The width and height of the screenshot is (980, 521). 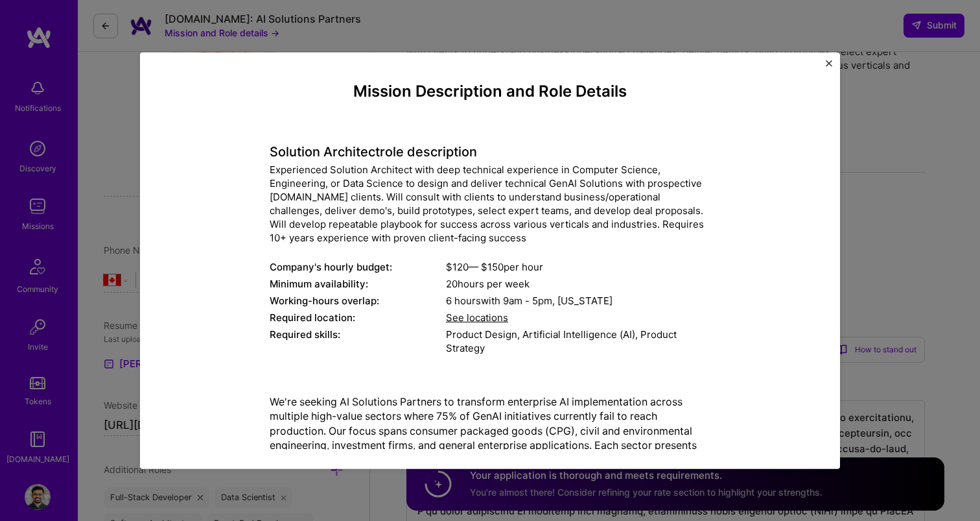 What do you see at coordinates (578, 284) in the screenshot?
I see `div: 20 hours per week` at bounding box center [578, 284].